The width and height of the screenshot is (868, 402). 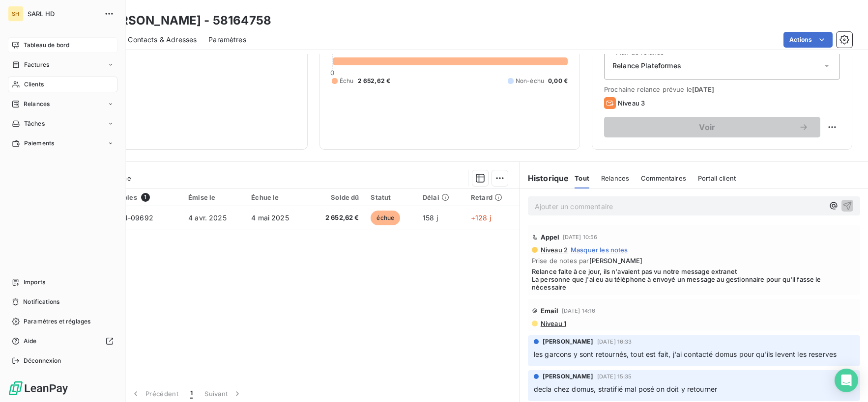 What do you see at coordinates (34, 124) in the screenshot?
I see `span: Tâches` at bounding box center [34, 124].